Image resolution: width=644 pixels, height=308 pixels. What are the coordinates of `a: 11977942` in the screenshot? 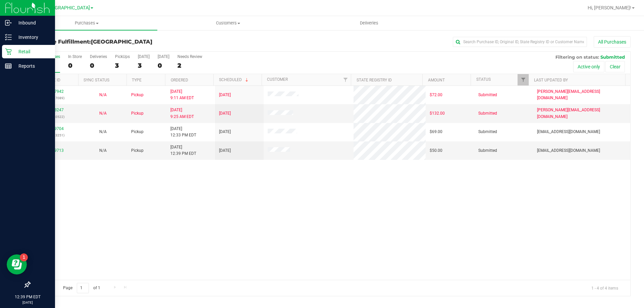 It's located at (55, 91).